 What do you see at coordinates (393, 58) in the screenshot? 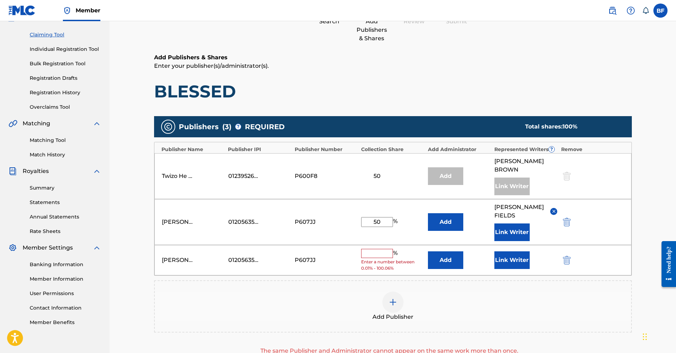
I see `h6: Add Publishers & Shares` at bounding box center [393, 58].